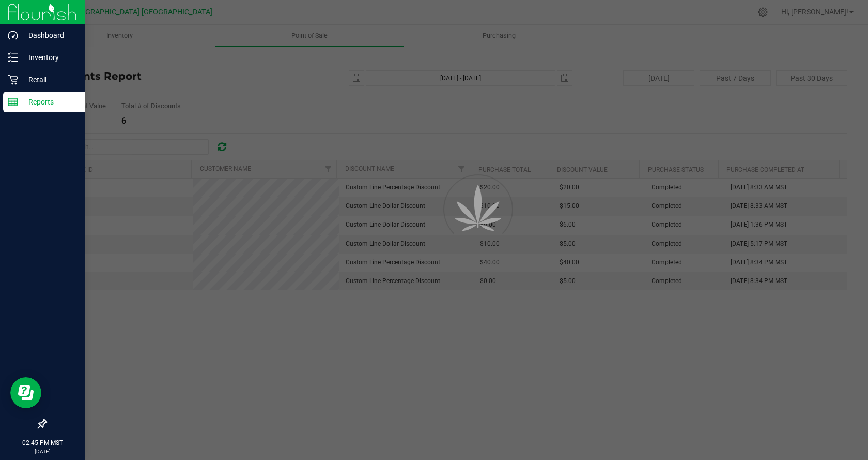  Describe the element at coordinates (13, 58) in the screenshot. I see `inline-svg: Inventory` at that location.